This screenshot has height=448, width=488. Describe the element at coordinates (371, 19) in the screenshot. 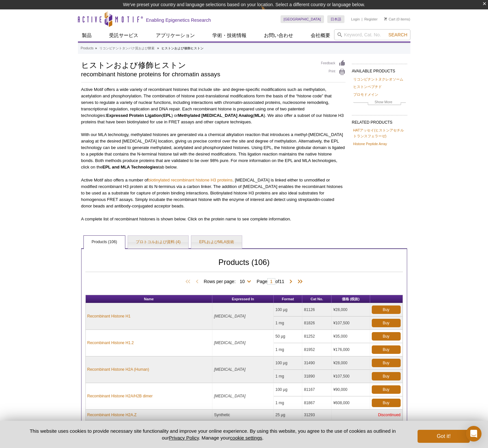

I see `a: Register` at that location.